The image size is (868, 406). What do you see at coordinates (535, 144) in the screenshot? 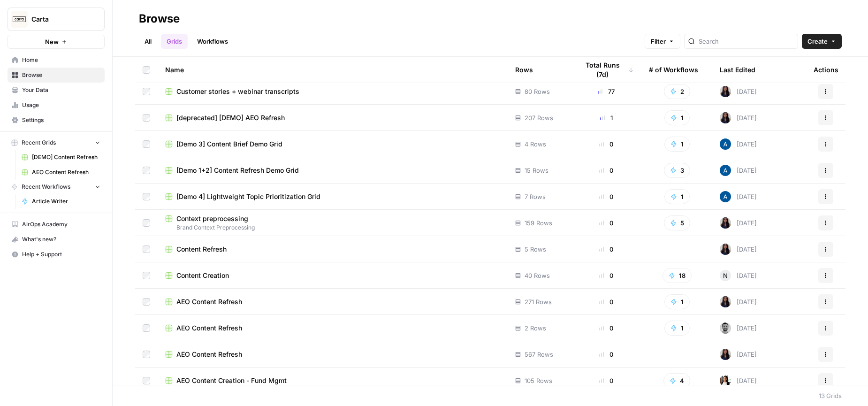
I see `span: 4 Rows` at bounding box center [535, 144].